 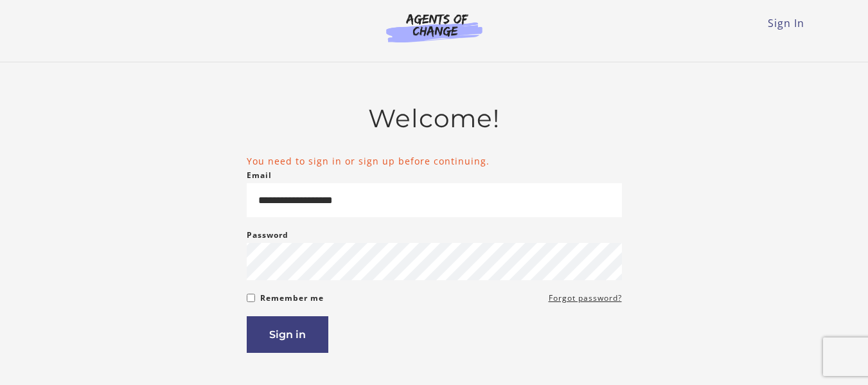 I want to click on h2: Welcome!, so click(x=434, y=119).